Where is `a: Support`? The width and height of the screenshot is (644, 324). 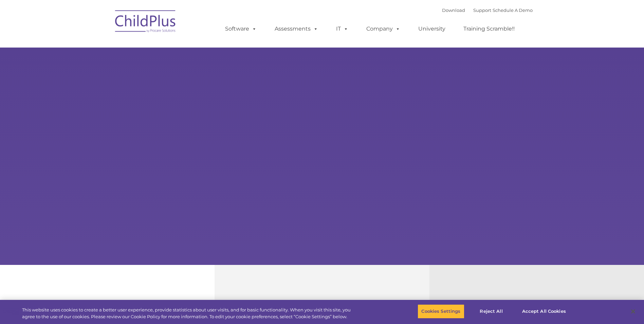
a: Support is located at coordinates (482, 10).